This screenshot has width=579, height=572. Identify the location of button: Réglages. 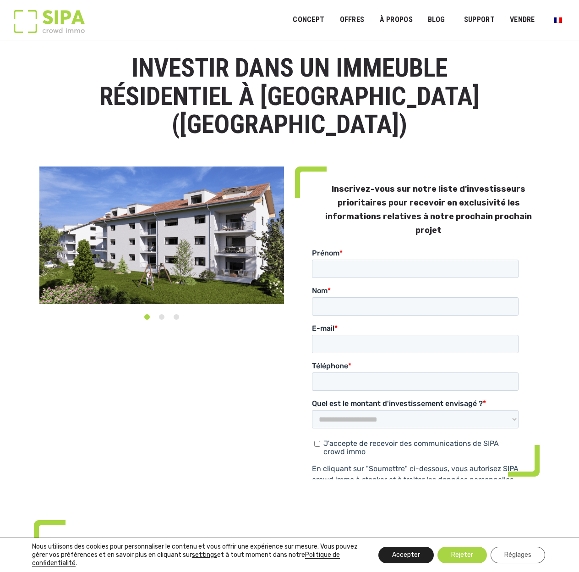
(518, 555).